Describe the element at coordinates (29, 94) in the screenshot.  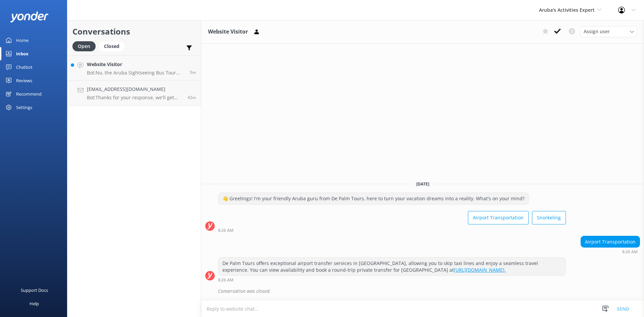
I see `div: Recommend` at that location.